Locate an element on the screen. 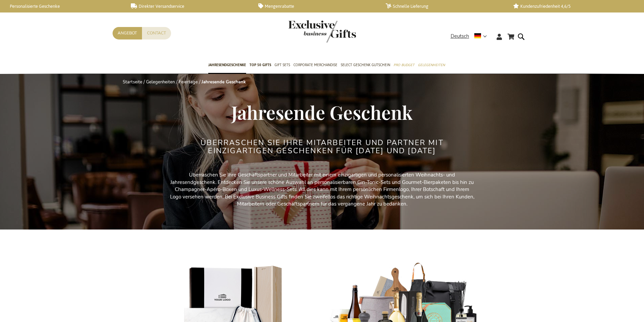  span: TOP 50 Gifts is located at coordinates (260, 65).